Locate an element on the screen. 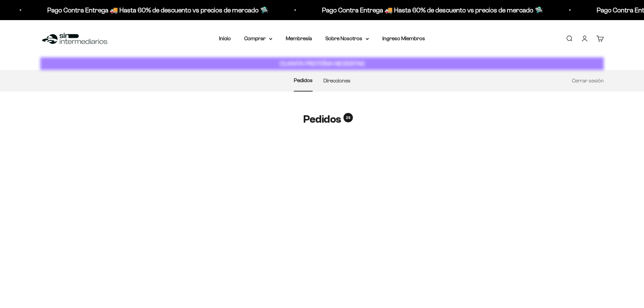 The width and height of the screenshot is (644, 308). a: Cerrar sesión is located at coordinates (588, 80).